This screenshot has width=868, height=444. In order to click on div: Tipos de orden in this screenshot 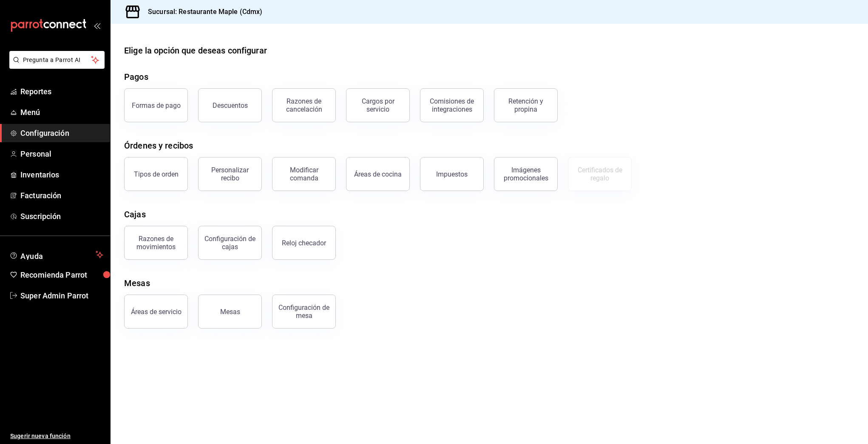, I will do `click(156, 174)`.